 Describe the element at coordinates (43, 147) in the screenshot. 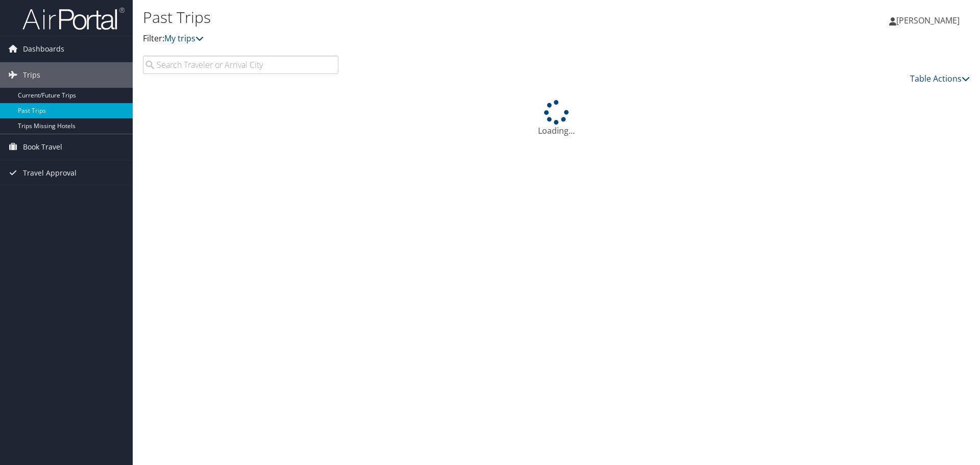

I see `span: Book Travel` at that location.